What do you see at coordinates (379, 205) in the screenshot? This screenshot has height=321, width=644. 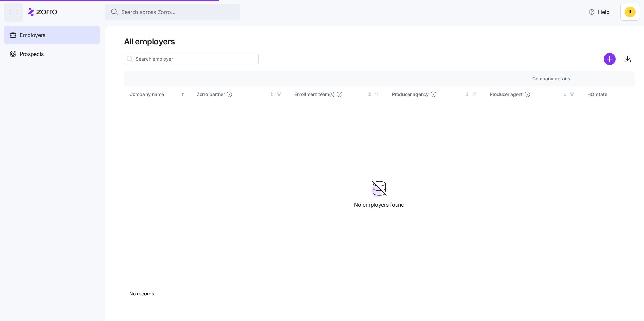 I see `span: No employers found` at bounding box center [379, 205].